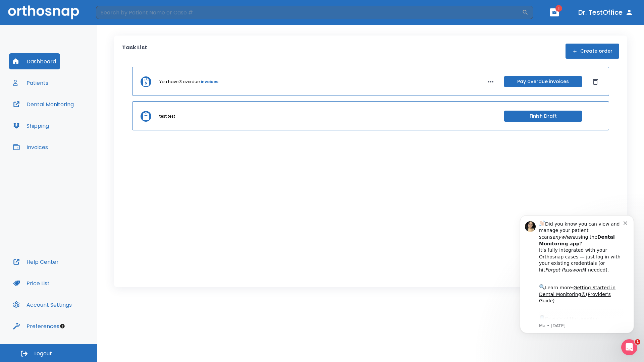 This screenshot has height=362, width=644. What do you see at coordinates (543, 116) in the screenshot?
I see `button: Finish Draft` at bounding box center [543, 116].